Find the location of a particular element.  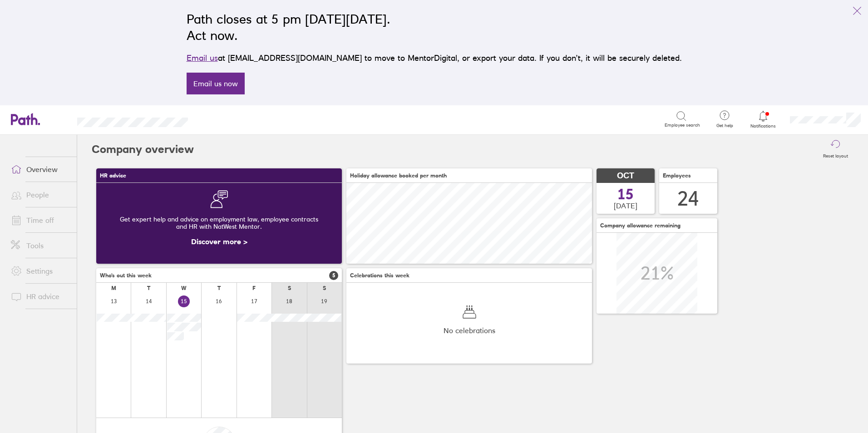

span: Notifications is located at coordinates (762, 126).